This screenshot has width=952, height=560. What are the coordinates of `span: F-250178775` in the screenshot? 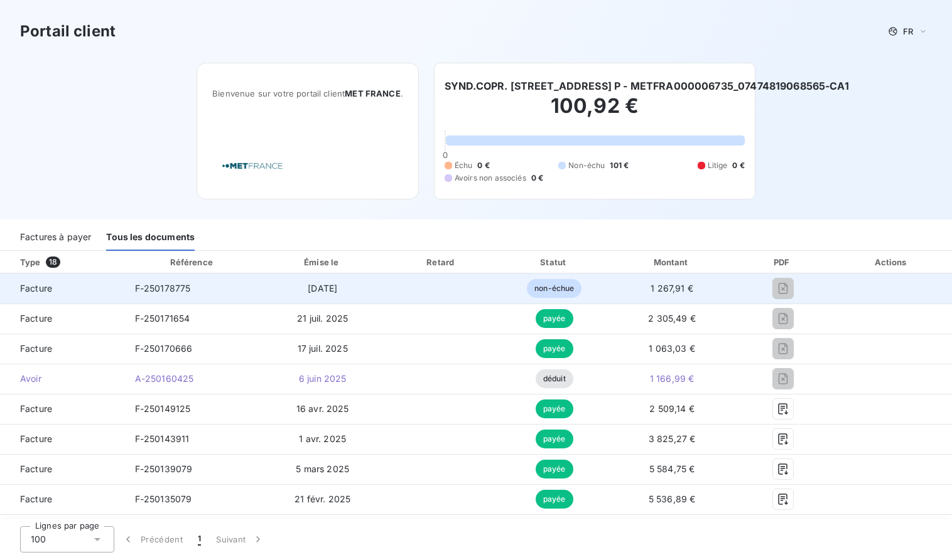 It's located at (162, 288).